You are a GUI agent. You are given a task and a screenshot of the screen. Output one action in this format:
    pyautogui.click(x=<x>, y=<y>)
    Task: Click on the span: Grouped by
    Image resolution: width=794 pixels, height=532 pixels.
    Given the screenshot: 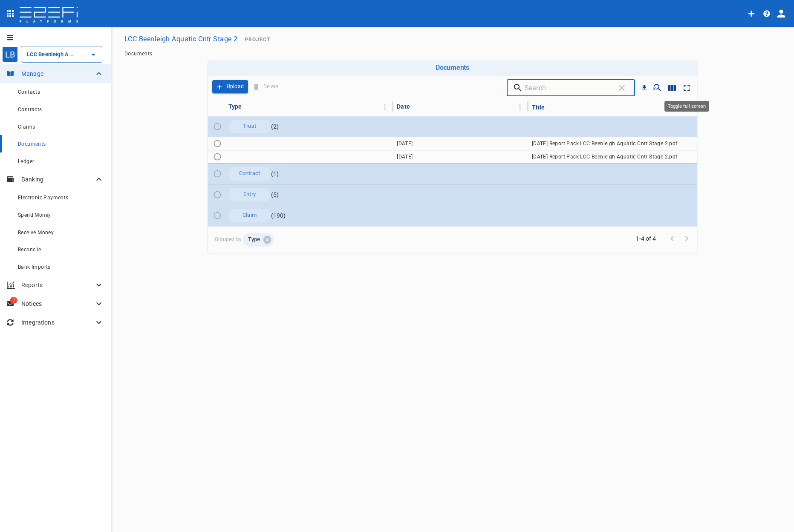 What is the action you would take?
    pyautogui.click(x=449, y=240)
    